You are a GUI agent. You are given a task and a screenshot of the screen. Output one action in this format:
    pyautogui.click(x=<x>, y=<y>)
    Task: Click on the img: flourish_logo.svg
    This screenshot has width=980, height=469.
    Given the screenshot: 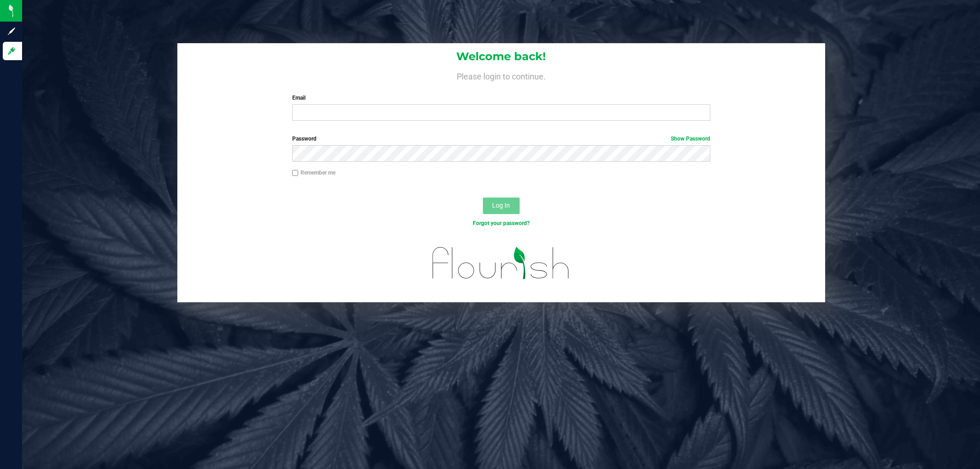 What is the action you would take?
    pyautogui.click(x=500, y=263)
    